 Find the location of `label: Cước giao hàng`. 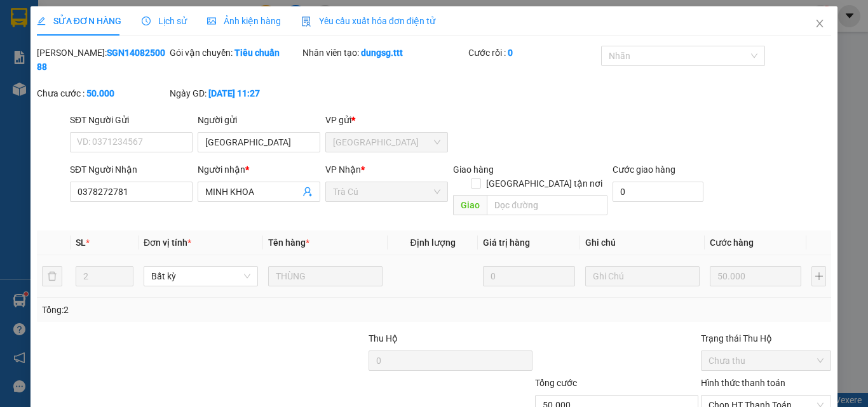

label: Cước giao hàng is located at coordinates (643, 170).